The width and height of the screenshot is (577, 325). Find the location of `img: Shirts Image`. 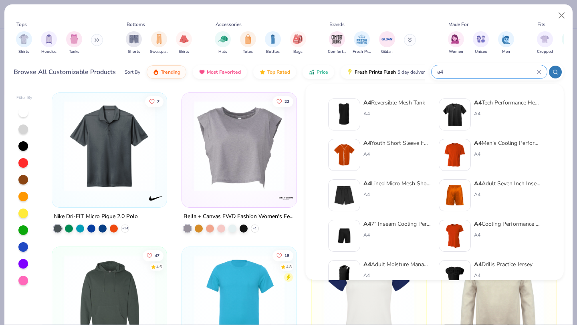

img: Shirts Image is located at coordinates (24, 39).